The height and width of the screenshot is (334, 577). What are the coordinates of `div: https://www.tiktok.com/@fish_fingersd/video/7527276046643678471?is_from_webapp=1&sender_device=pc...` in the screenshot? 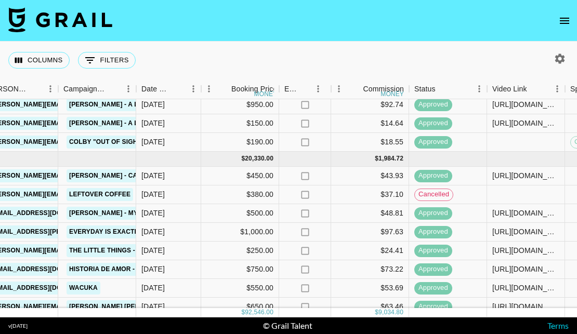 It's located at (525, 232).